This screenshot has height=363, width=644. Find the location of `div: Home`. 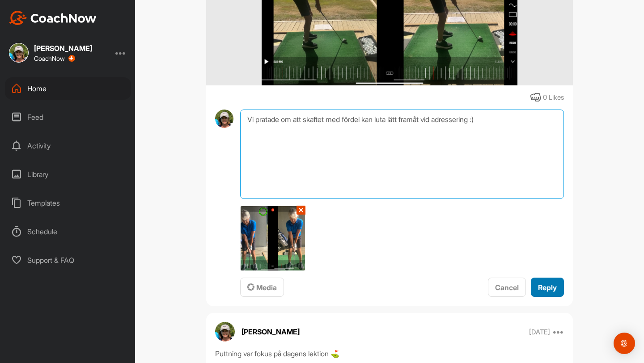

div: Home is located at coordinates (68, 88).